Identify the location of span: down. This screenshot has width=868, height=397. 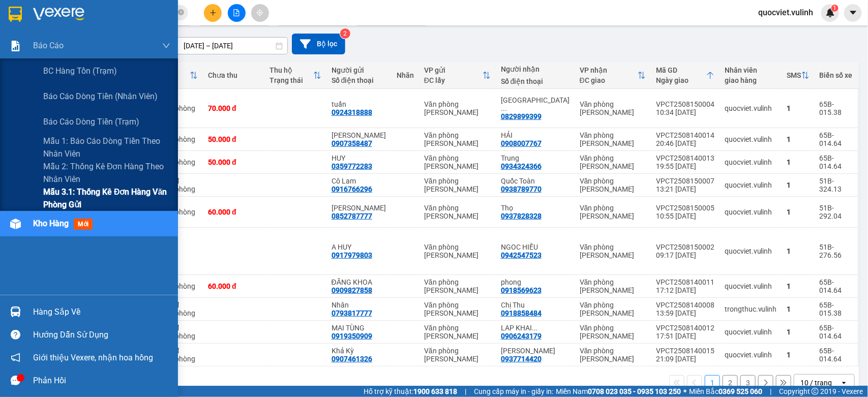
(166, 46).